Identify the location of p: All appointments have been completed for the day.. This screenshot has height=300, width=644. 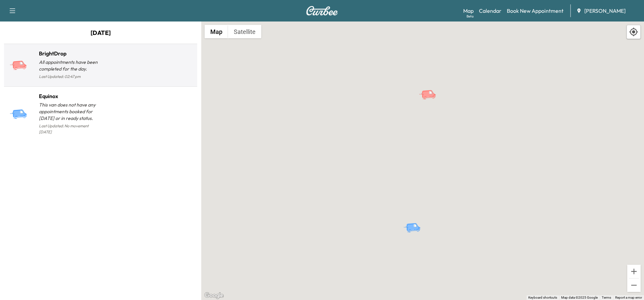
(70, 66).